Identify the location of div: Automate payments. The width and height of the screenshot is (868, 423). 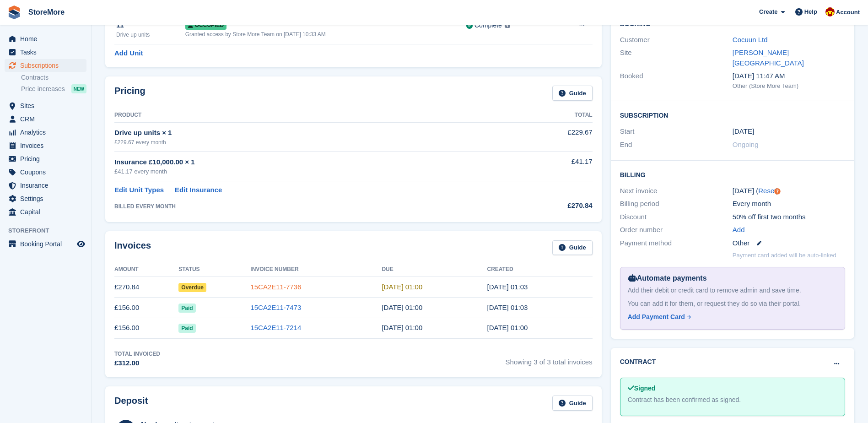
(732, 278).